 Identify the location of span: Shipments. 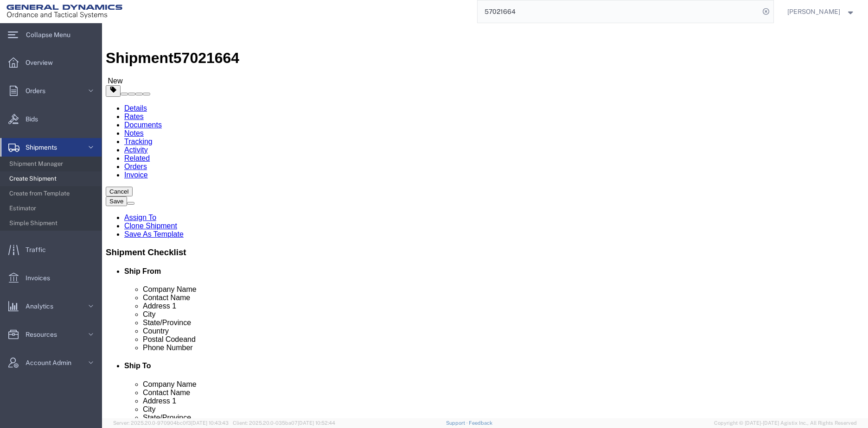
(44, 147).